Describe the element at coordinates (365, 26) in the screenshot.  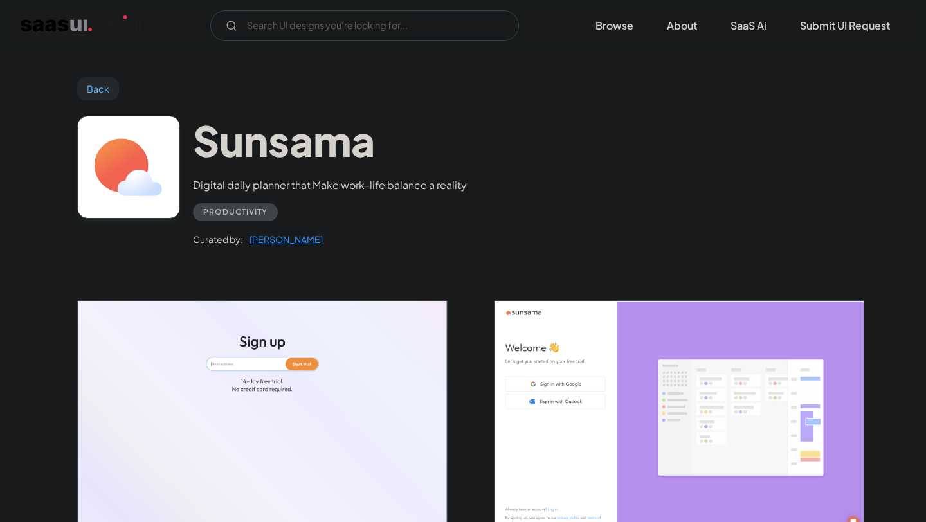
I see `input: Search UI designs you're looking for...` at that location.